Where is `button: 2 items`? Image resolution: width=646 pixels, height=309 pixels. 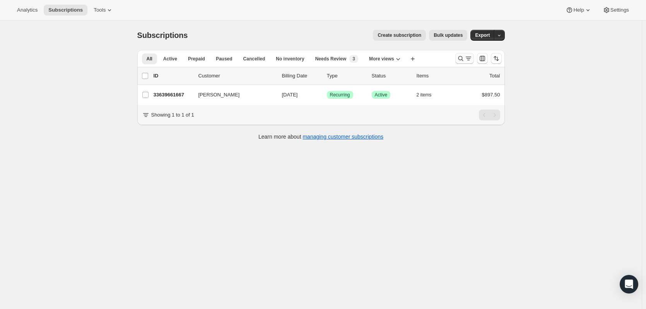 button: 2 items is located at coordinates (428, 95).